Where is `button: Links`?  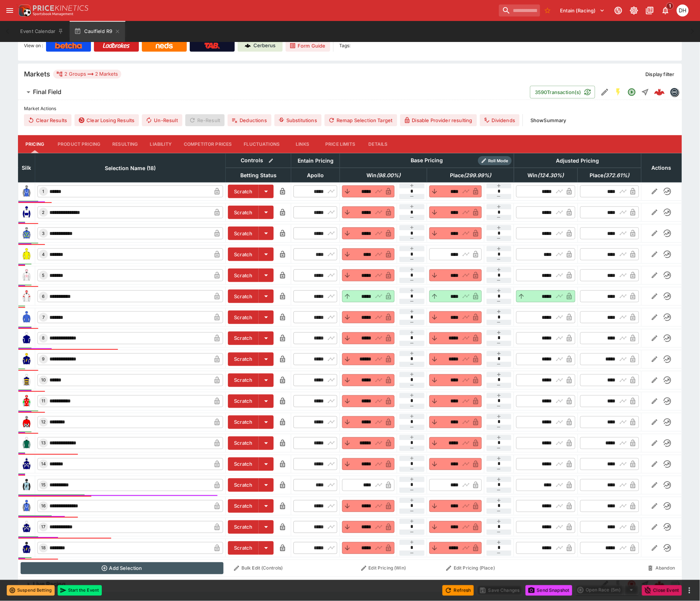 button: Links is located at coordinates (302, 144).